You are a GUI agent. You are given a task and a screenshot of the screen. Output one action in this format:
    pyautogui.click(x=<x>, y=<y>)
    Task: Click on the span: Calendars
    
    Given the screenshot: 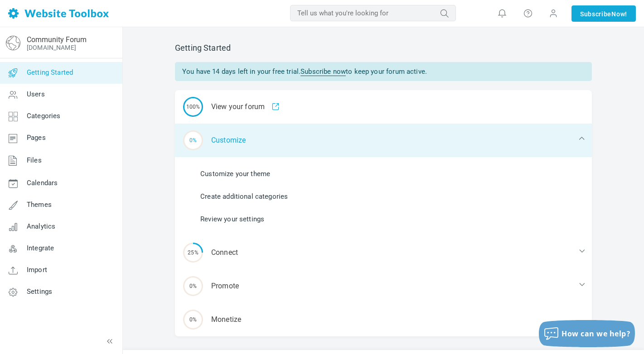 What is the action you would take?
    pyautogui.click(x=42, y=183)
    